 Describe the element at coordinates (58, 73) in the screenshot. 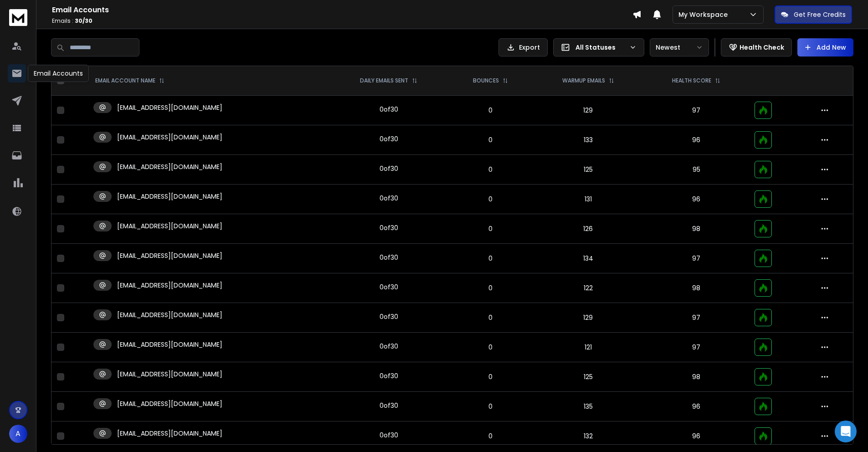

I see `div: Email Accounts` at that location.